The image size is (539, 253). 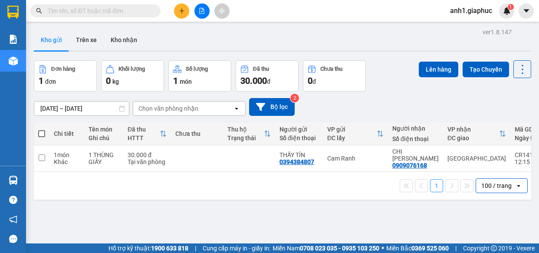 I want to click on div: Người gửi, so click(x=299, y=129).